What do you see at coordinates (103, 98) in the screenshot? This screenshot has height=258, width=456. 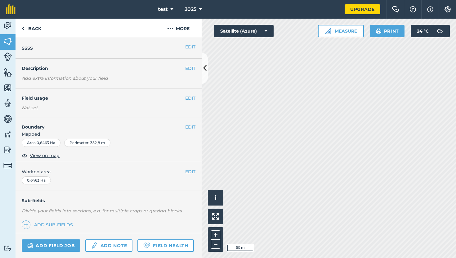 I see `h4: Field usage` at bounding box center [103, 98].